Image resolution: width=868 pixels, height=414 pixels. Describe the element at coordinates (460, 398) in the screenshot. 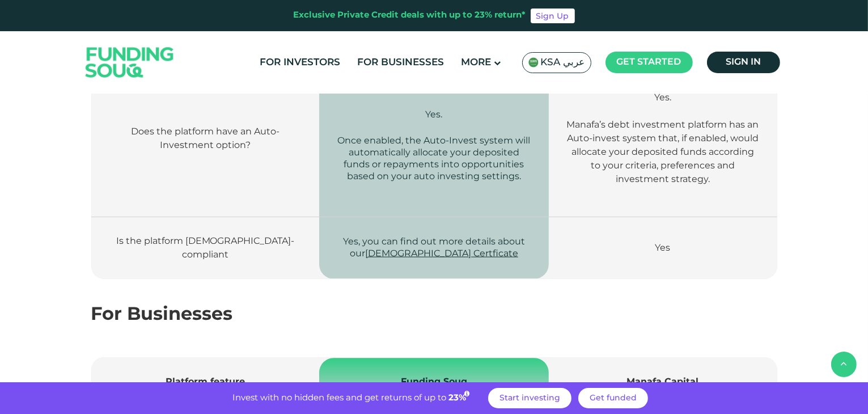

I see `span: 23%` at that location.